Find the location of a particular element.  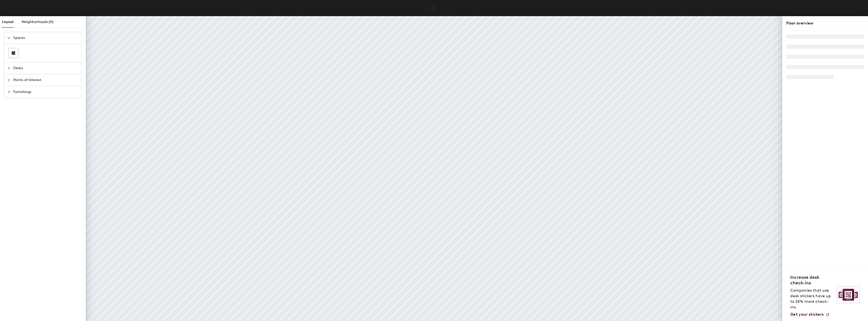

span: expanded is located at coordinates (9, 38).